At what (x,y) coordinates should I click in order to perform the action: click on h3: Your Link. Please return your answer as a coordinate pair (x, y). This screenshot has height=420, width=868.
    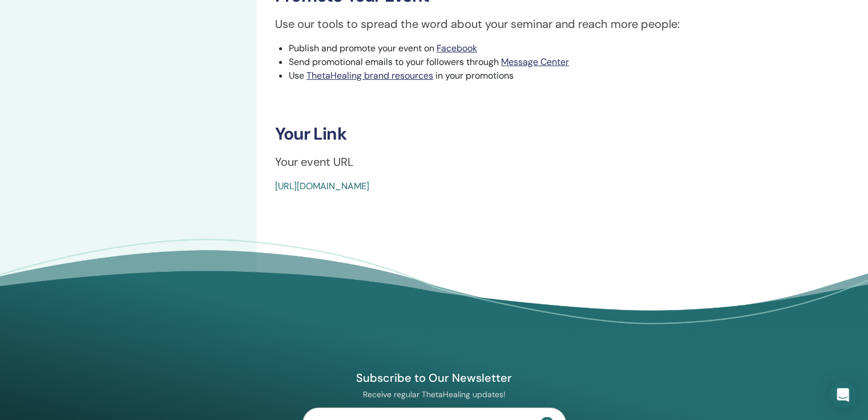
    Looking at the image, I should click on (546, 134).